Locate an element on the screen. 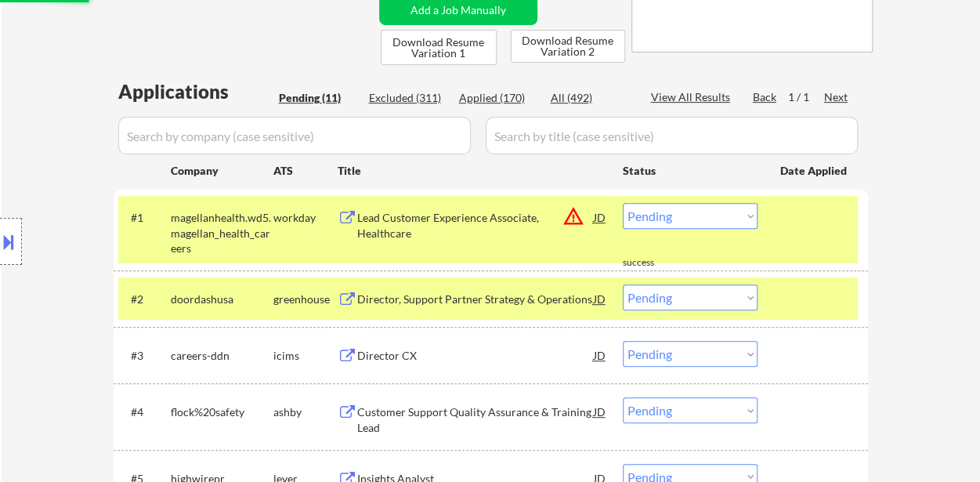  div: Status is located at coordinates (690, 170).